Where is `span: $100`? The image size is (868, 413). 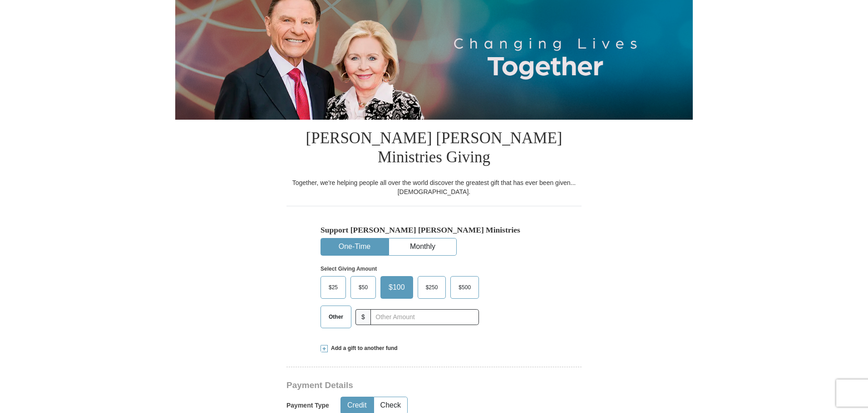
span: $100 is located at coordinates (397, 287).